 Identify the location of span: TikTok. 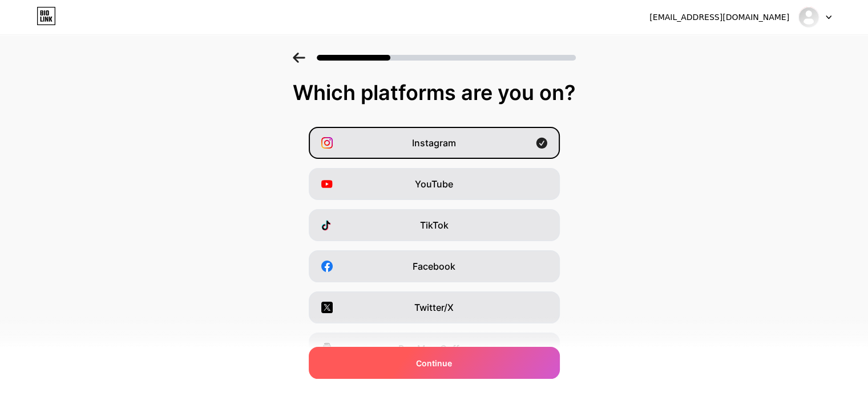
(434, 225).